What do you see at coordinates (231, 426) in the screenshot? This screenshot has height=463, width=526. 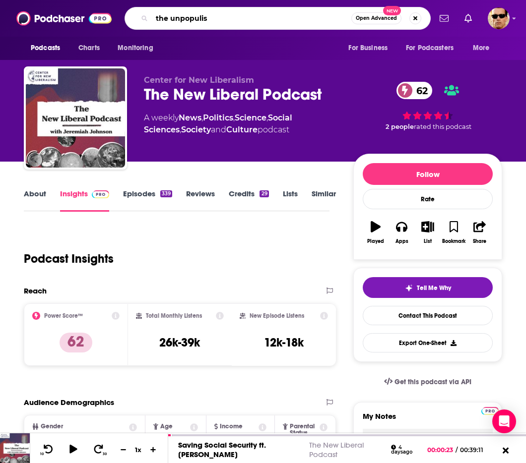 I see `span: Income` at bounding box center [231, 426].